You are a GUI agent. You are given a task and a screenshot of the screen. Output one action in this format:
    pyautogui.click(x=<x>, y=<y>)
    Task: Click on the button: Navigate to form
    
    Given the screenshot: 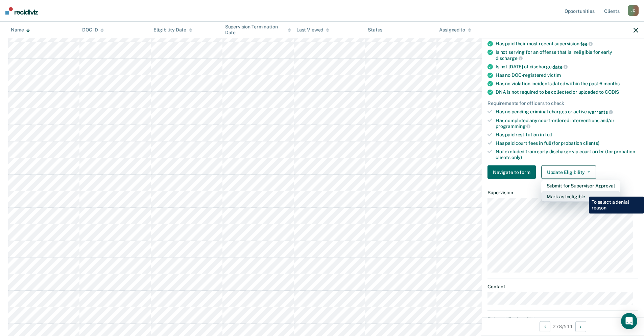 What is the action you would take?
    pyautogui.click(x=511, y=172)
    